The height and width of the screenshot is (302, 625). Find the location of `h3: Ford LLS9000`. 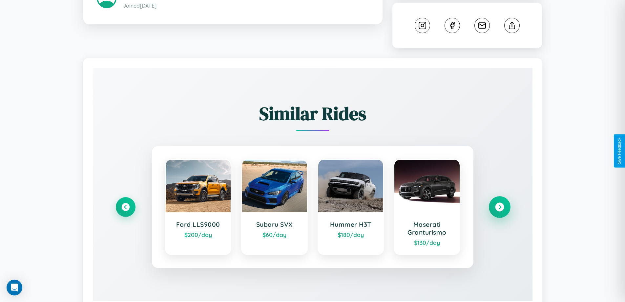

h3: Ford LLS9000 is located at coordinates (198, 224).